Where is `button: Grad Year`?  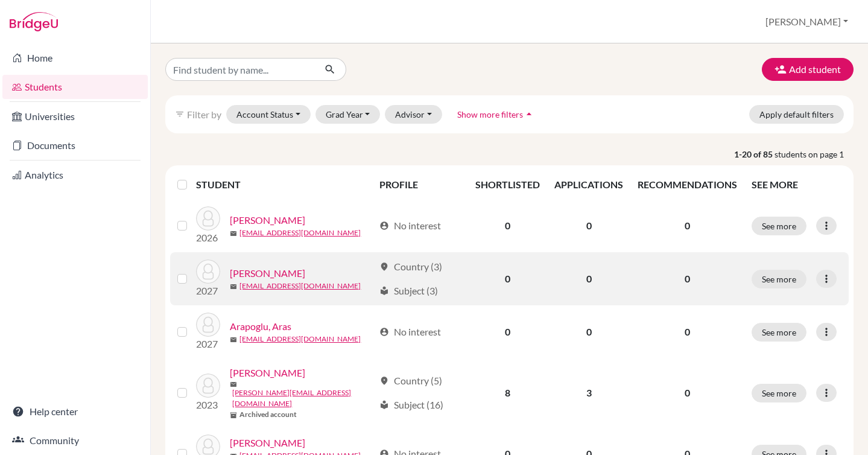 button: Grad Year is located at coordinates (348, 114).